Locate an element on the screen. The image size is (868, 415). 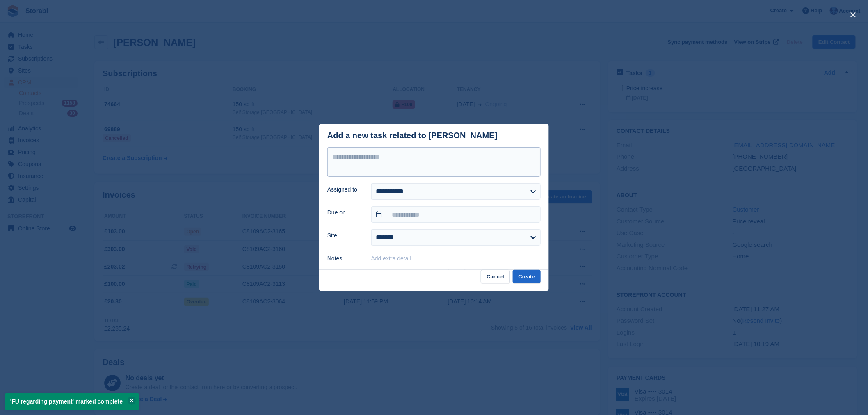
label: Due on is located at coordinates (344, 212).